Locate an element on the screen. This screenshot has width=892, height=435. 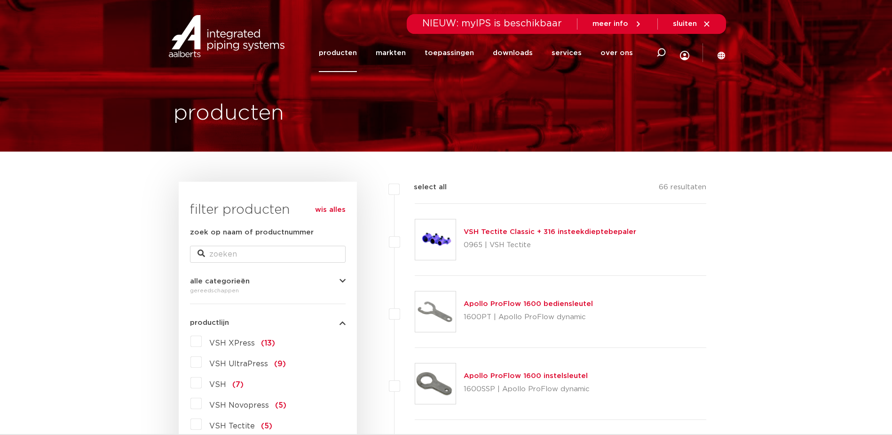
img: Thumbnail for Apollo ProFlow 1600 bediensleutel is located at coordinates (435, 311).